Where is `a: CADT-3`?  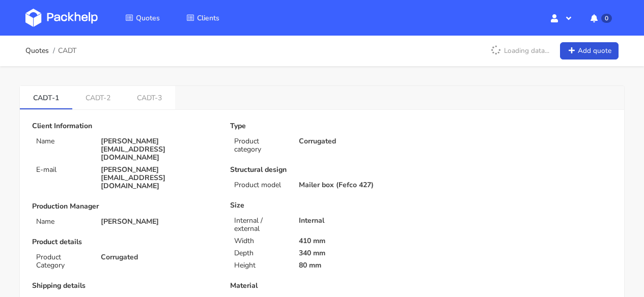
a: CADT-3 is located at coordinates (149, 97).